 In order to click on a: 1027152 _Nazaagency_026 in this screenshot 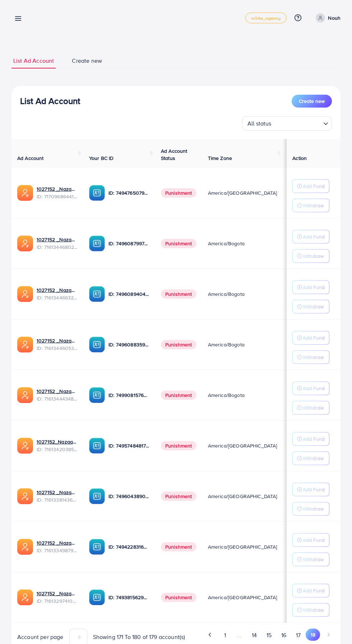, I will do `click(57, 189)`.